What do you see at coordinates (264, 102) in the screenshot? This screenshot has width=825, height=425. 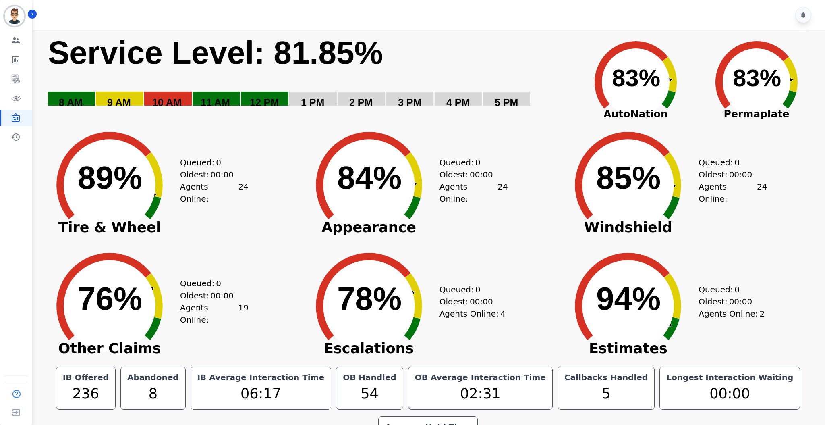 I see `text: 12 PM` at bounding box center [264, 102].